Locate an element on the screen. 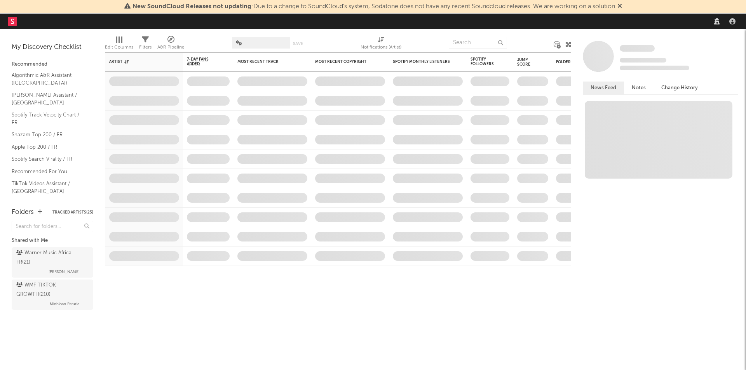  a: Apple Top 200 / FR is located at coordinates (49, 147).